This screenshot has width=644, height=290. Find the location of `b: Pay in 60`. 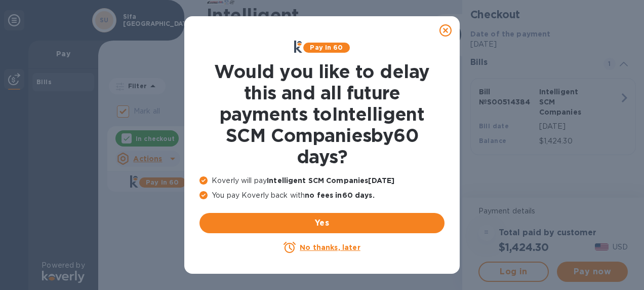

b: Pay in 60 is located at coordinates (326, 47).